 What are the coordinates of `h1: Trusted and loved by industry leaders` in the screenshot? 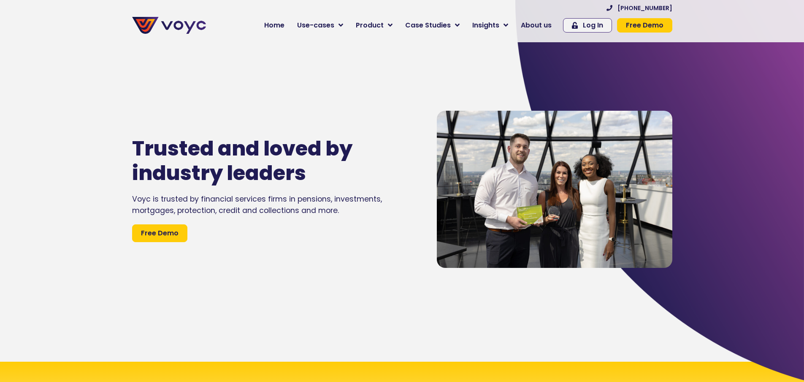 It's located at (259, 160).